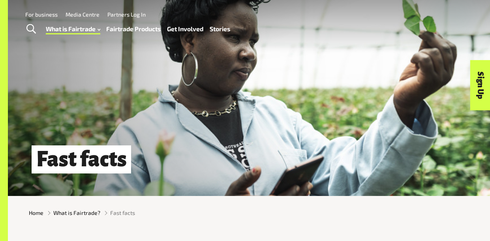 The height and width of the screenshot is (241, 490). I want to click on a: What is Fairtrade, so click(73, 29).